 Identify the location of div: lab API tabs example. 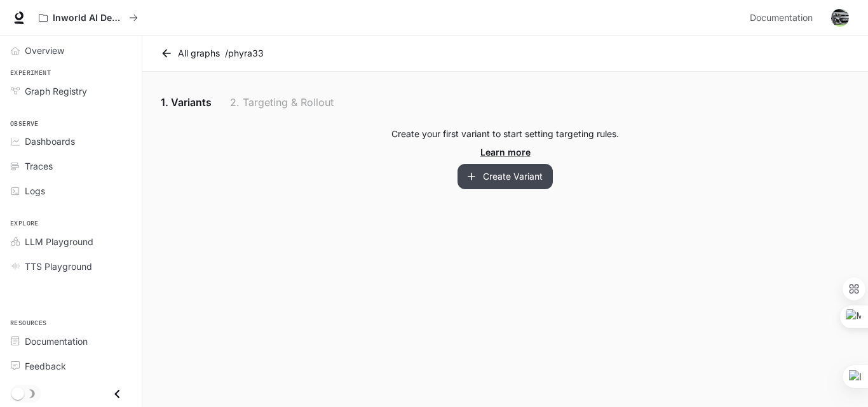
(506, 102).